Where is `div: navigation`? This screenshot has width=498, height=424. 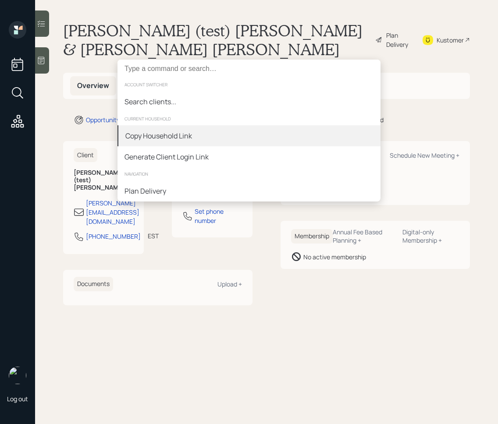 div: navigation is located at coordinates (249, 174).